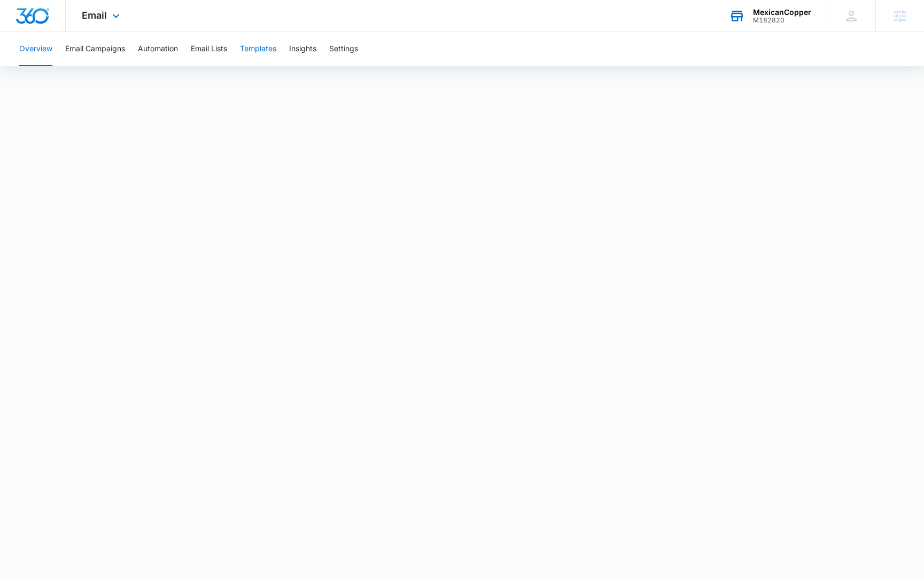 This screenshot has height=579, width=924. Describe the element at coordinates (95, 49) in the screenshot. I see `button: Email Campaigns` at that location.